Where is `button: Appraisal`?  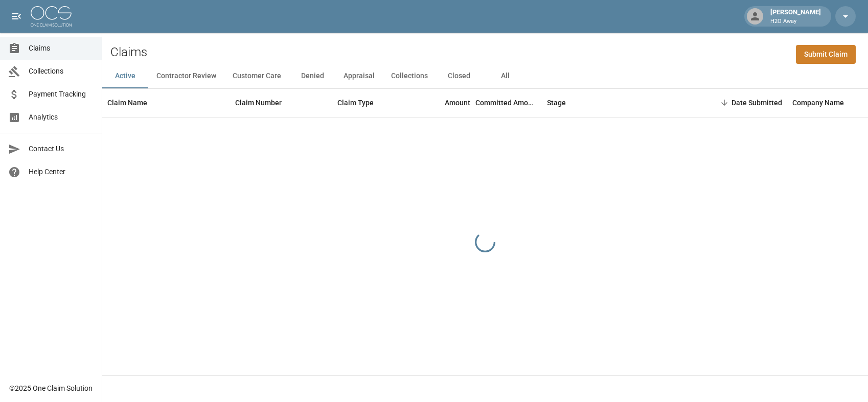 button: Appraisal is located at coordinates (359, 76).